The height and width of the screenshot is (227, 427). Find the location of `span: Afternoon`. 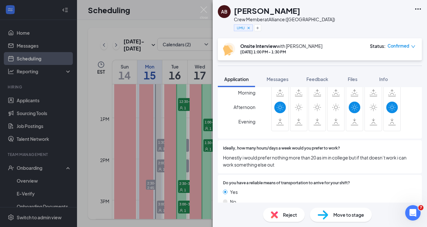

span: Afternoon is located at coordinates (245, 107).